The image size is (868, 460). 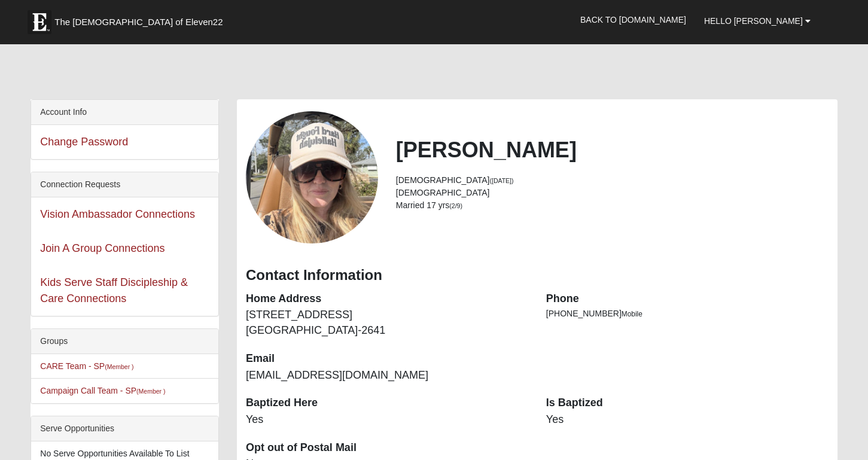 What do you see at coordinates (311, 177) in the screenshot?
I see `a: View Fullsize Photo` at bounding box center [311, 177].